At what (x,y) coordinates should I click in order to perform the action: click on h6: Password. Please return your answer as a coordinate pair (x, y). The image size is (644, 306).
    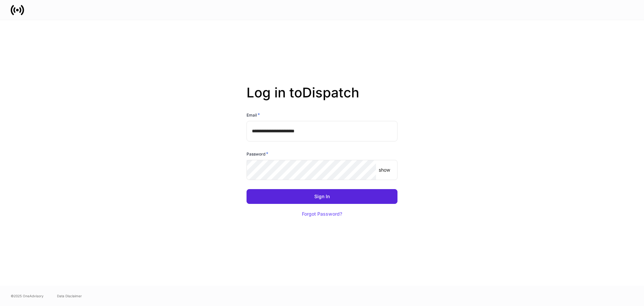
    Looking at the image, I should click on (257, 154).